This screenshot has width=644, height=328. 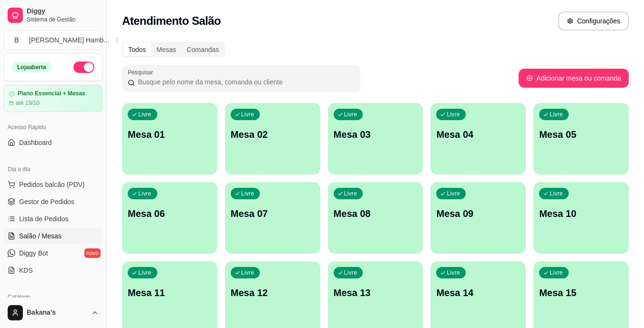 What do you see at coordinates (53, 253) in the screenshot?
I see `a: Diggy Botnovo` at bounding box center [53, 253].